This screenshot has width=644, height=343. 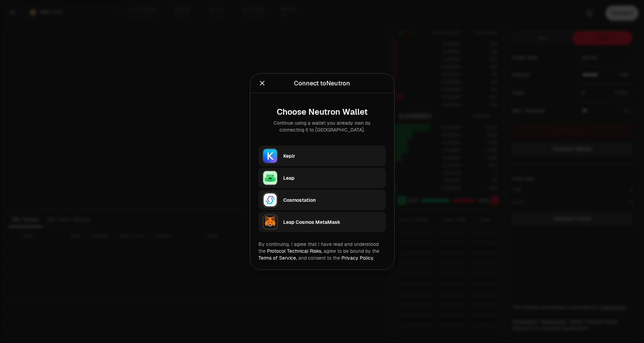 I want to click on button: LeapLeap, so click(x=322, y=178).